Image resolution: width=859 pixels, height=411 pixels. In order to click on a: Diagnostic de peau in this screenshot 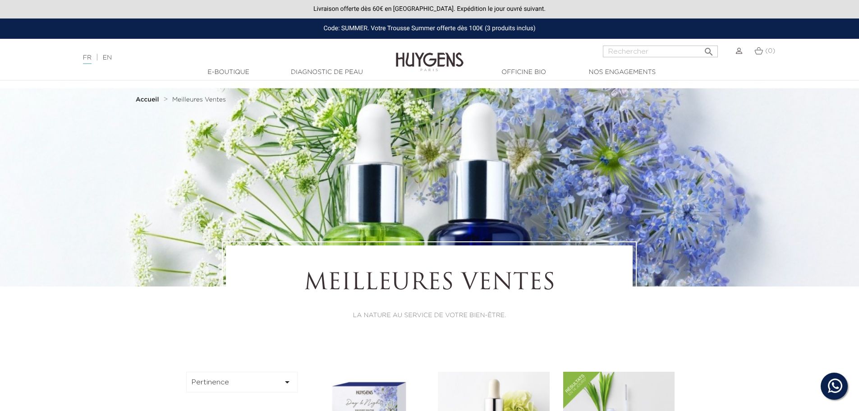, I will do `click(327, 72)`.